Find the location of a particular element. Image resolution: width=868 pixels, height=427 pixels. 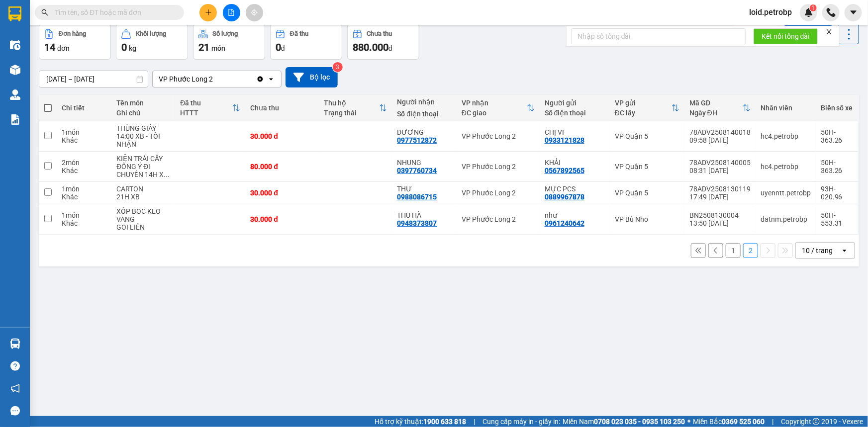

div: DƯƠNG is located at coordinates (424, 132).